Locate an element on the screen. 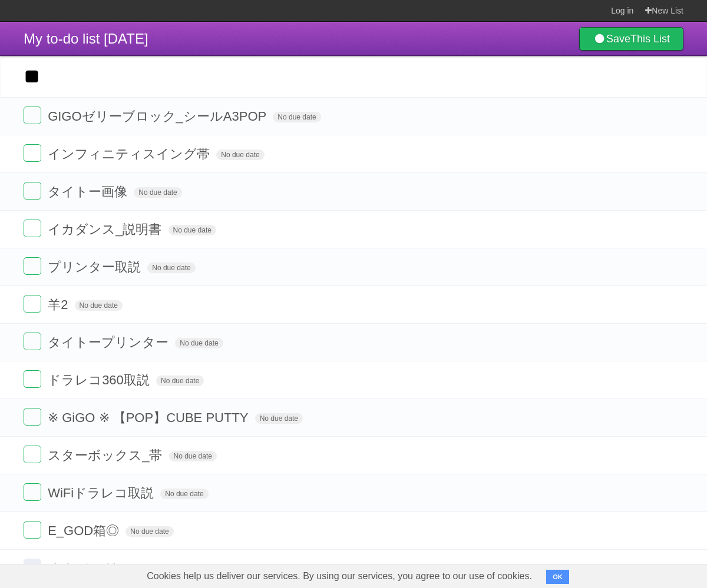 This screenshot has height=588, width=707. span: タイトー画像 is located at coordinates (89, 192).